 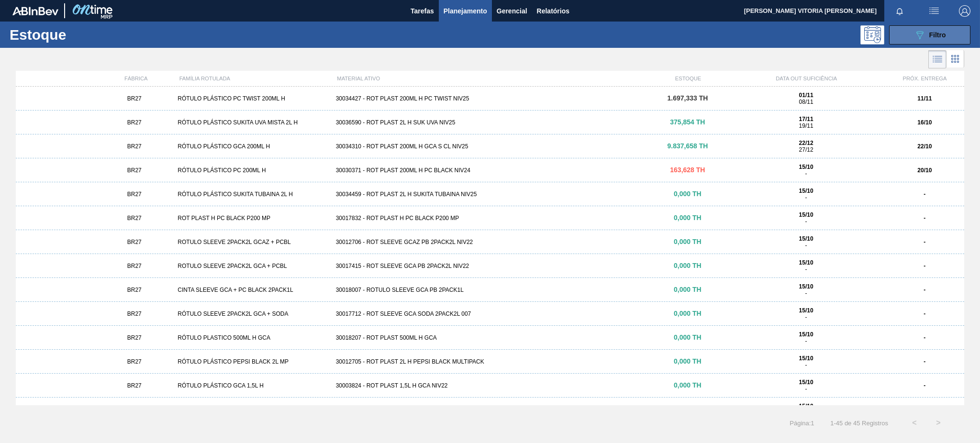 What do you see at coordinates (806, 95) in the screenshot?
I see `strong: 01/11` at bounding box center [806, 95].